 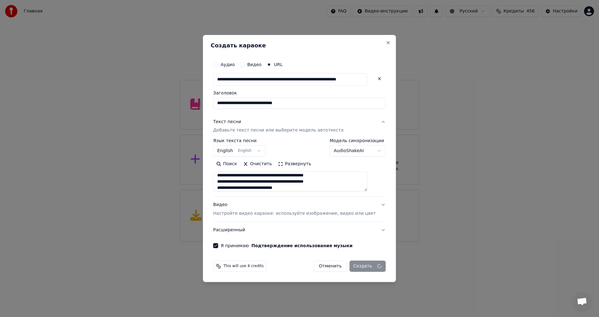 I want to click on label: Язык текста песни, so click(x=239, y=141).